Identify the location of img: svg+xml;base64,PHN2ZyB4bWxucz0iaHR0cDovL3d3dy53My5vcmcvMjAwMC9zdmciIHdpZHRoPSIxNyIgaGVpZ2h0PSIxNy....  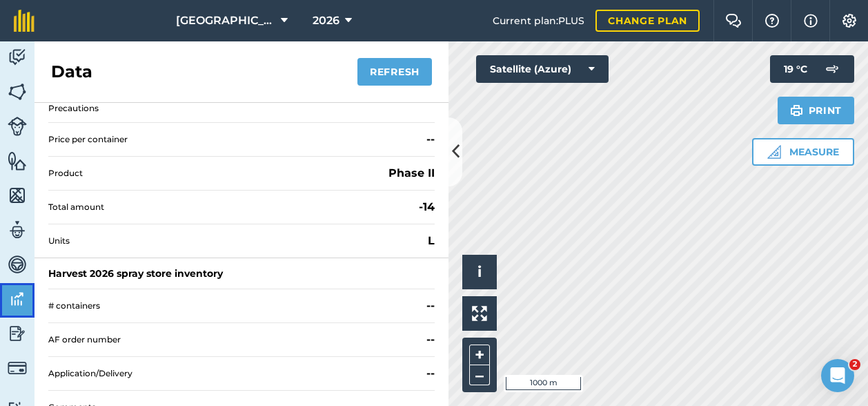
(811, 21).